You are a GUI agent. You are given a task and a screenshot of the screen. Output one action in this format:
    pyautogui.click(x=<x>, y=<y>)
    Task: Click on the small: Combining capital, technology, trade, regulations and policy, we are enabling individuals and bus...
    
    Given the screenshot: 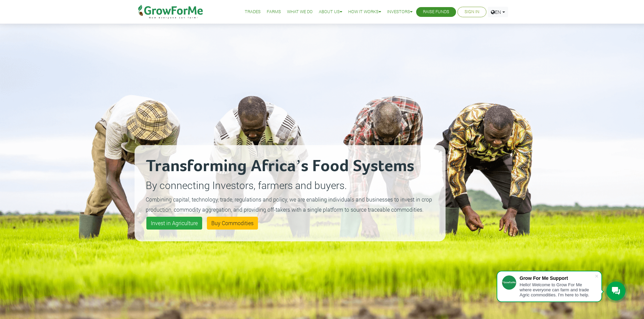 What is the action you would take?
    pyautogui.click(x=289, y=204)
    